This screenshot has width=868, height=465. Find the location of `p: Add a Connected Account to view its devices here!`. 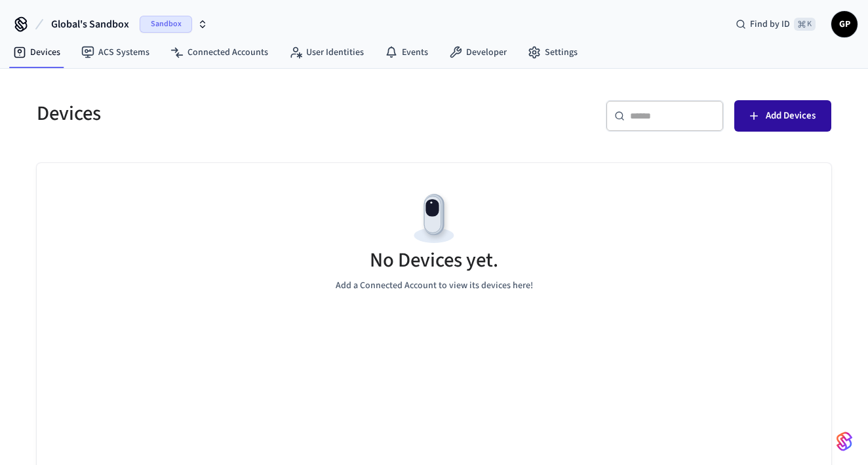

p: Add a Connected Account to view its devices here! is located at coordinates (434, 285).